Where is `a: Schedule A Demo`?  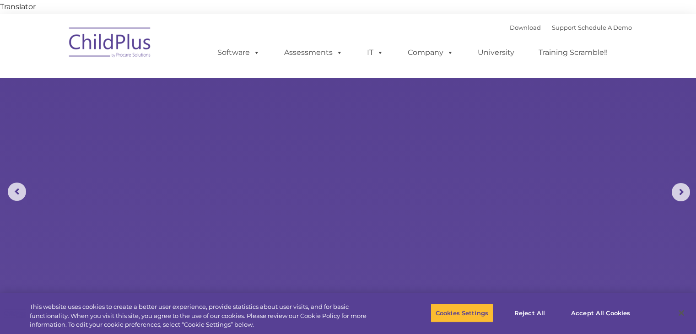
a: Schedule A Demo is located at coordinates (605, 27).